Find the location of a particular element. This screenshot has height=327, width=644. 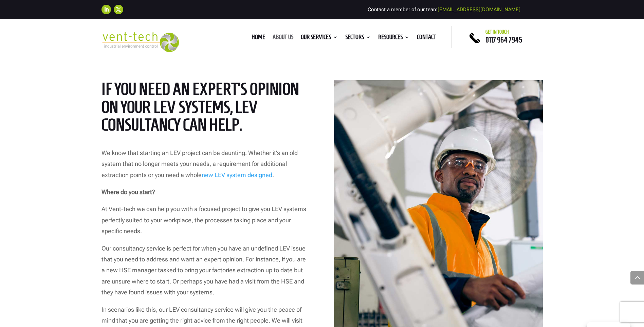

a: Our Services is located at coordinates (319, 39).